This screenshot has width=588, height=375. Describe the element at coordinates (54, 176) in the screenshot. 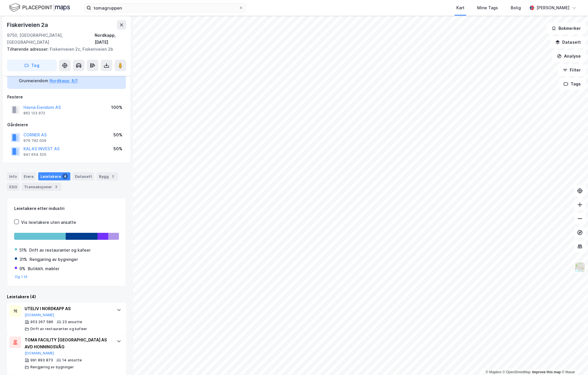

I see `div: Leietakere` at that location.